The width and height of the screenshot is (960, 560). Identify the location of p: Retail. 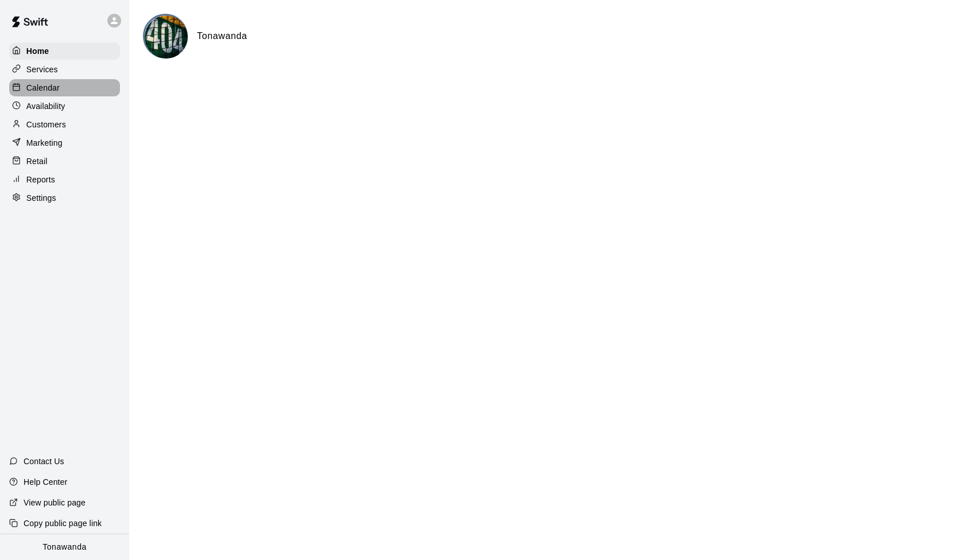
(37, 161).